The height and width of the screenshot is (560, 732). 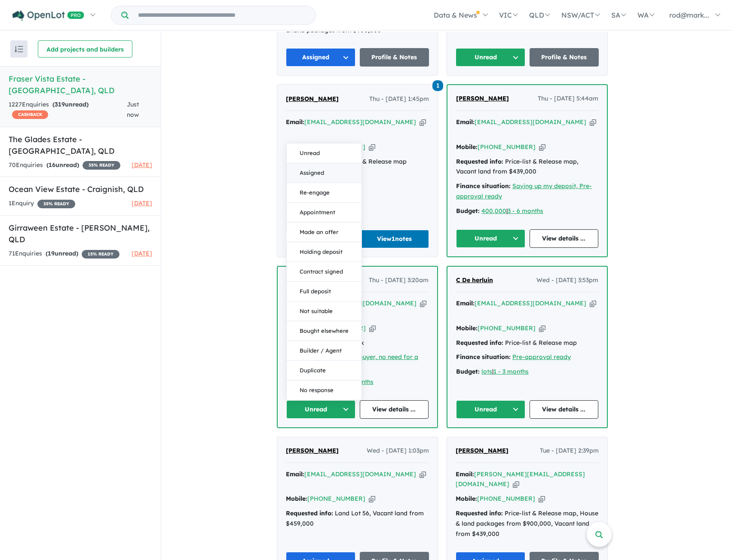 I want to click on h5: Ocean View Estate - Craignish , QLD, so click(x=80, y=189).